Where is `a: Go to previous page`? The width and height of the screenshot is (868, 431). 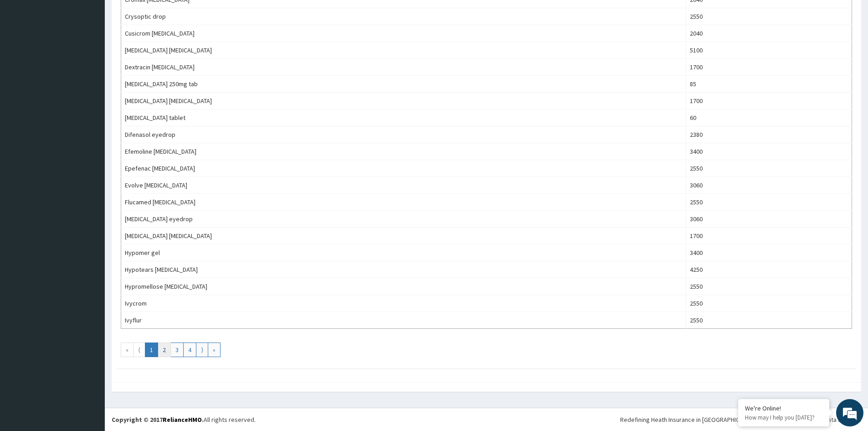 a: Go to previous page is located at coordinates (139, 350).